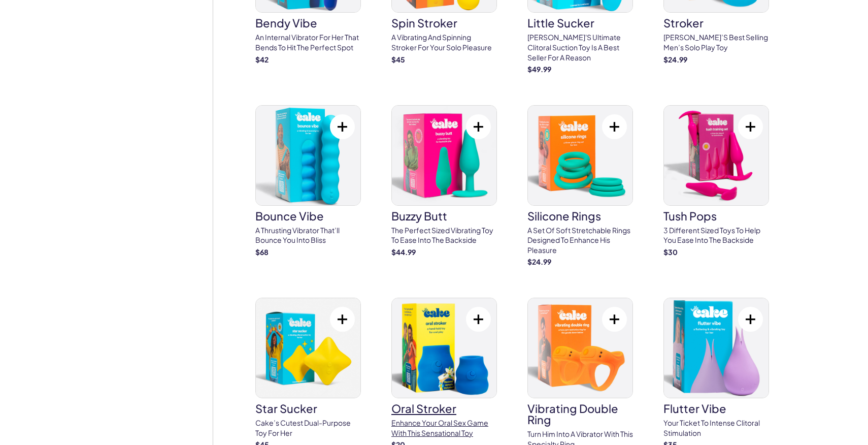  I want to click on p: The perfect sized vibrating toy to ease into the backside, so click(444, 235).